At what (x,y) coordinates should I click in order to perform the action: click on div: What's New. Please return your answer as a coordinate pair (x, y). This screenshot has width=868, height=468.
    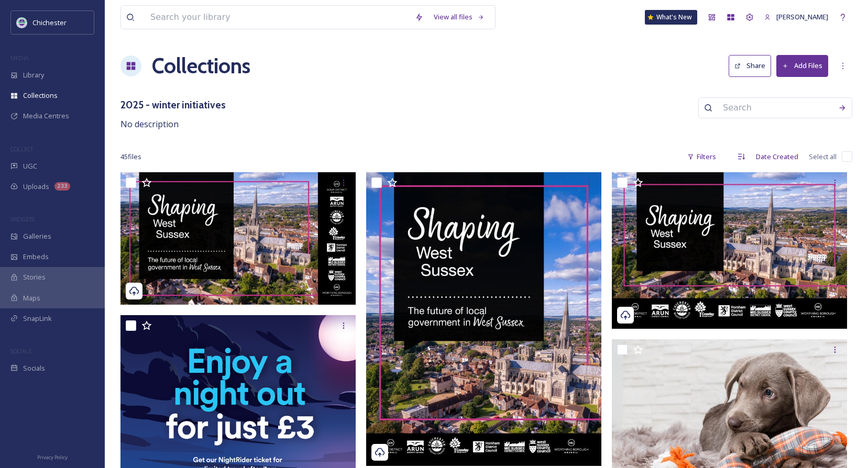
    Looking at the image, I should click on (671, 18).